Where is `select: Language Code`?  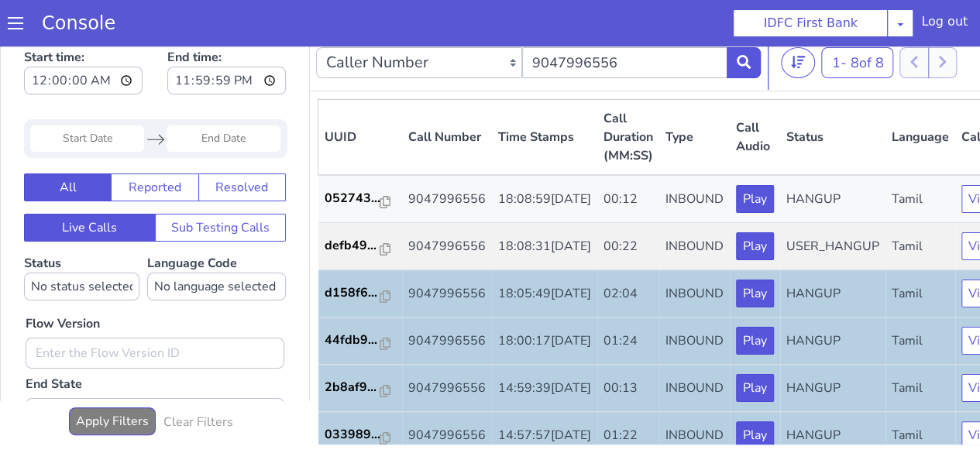 select: Language Code is located at coordinates (216, 244).